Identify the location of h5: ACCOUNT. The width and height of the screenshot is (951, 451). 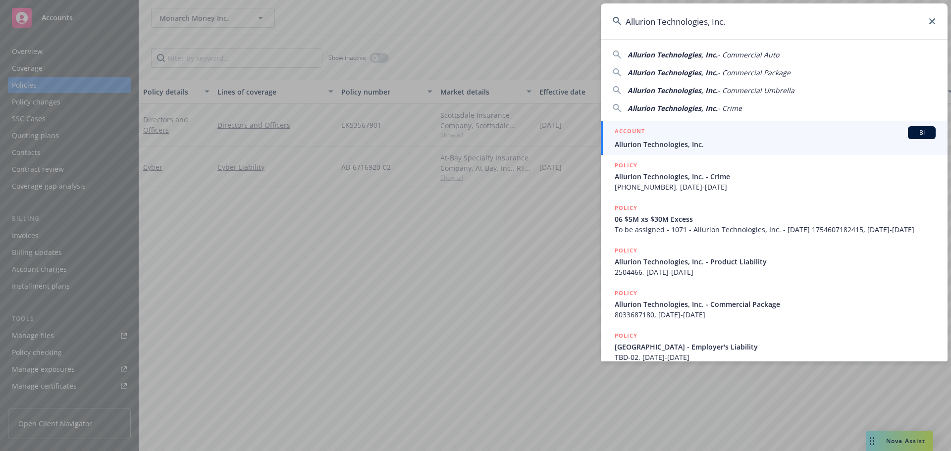
(629, 132).